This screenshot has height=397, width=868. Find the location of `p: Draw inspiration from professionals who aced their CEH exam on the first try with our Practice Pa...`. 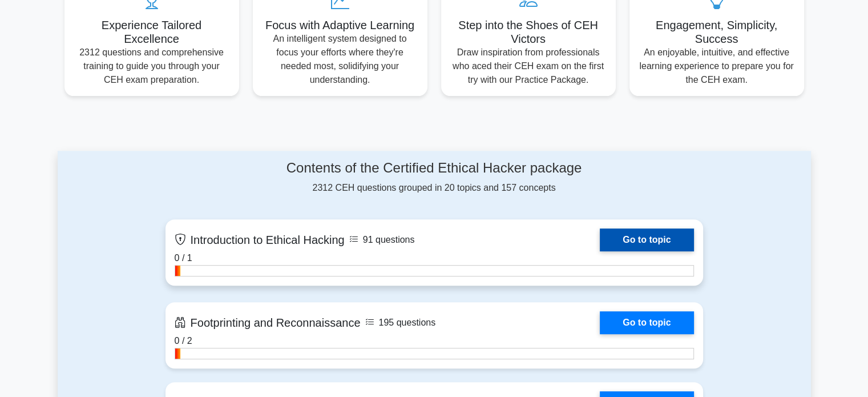

p: Draw inspiration from professionals who aced their CEH exam on the first try with our Practice Pa... is located at coordinates (529, 66).